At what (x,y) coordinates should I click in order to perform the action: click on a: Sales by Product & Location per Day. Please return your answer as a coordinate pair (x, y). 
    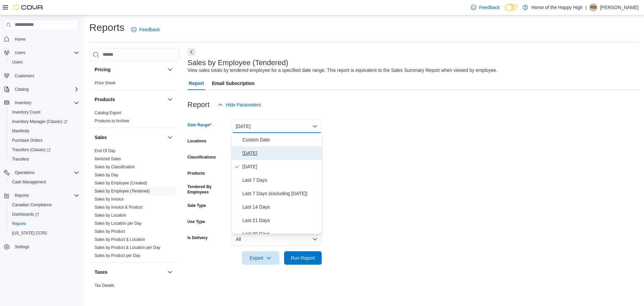
    Looking at the image, I should click on (127, 247).